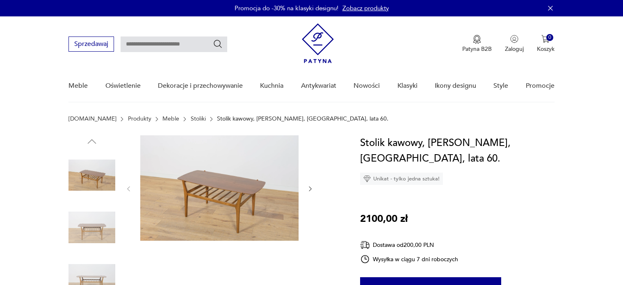  What do you see at coordinates (91, 45) in the screenshot?
I see `a: Sprzedawaj` at bounding box center [91, 45].